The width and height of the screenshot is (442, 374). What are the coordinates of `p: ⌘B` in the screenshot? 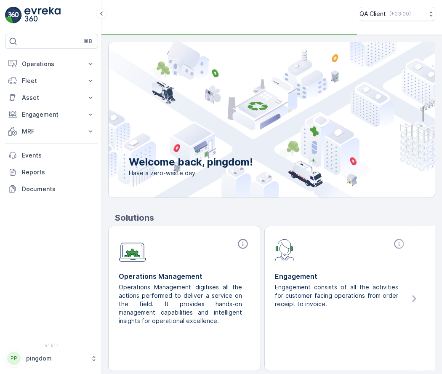 It's located at (88, 41).